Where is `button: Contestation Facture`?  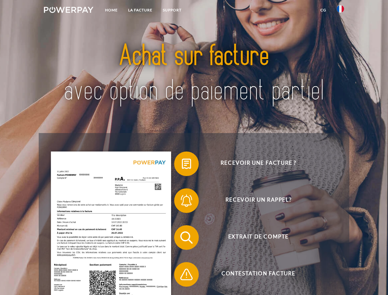
button: Contestation Facture is located at coordinates (254, 274).